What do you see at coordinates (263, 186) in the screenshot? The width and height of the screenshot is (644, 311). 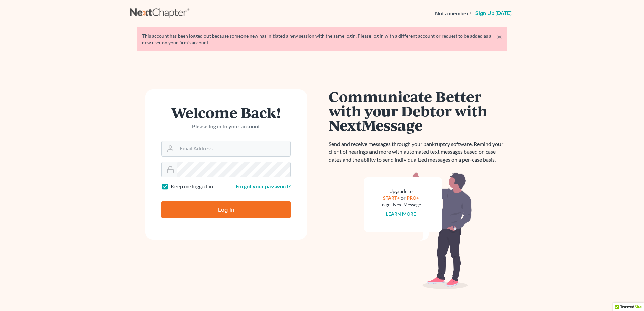 I see `a: Forgot your password?` at bounding box center [263, 186].